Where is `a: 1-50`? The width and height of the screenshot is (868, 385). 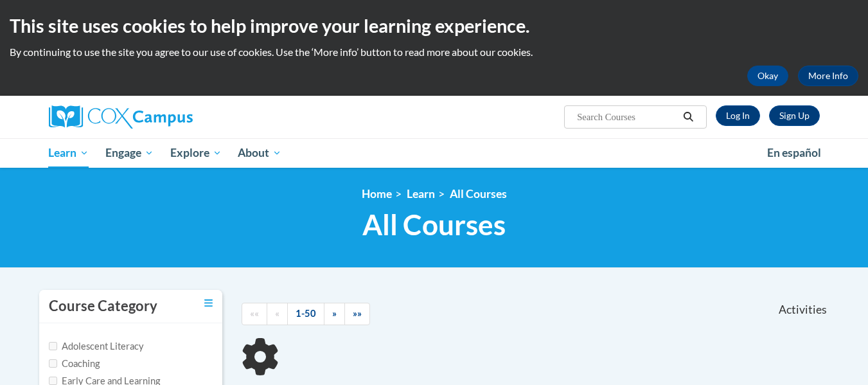 a: 1-50 is located at coordinates (306, 313).